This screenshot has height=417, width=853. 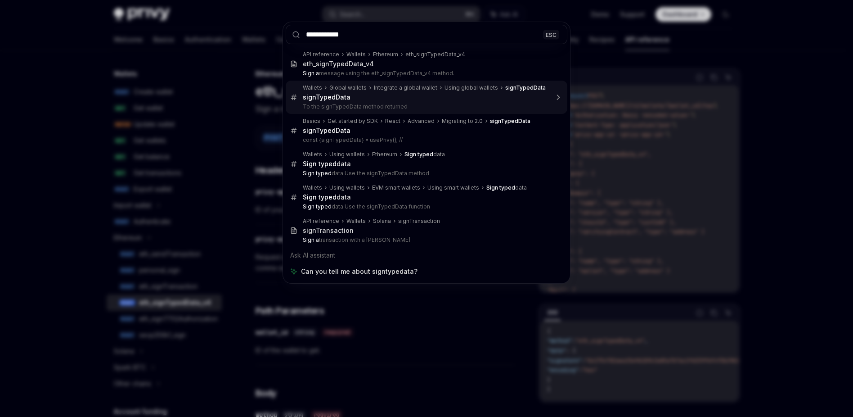 What do you see at coordinates (348, 88) in the screenshot?
I see `div: Global wallets` at bounding box center [348, 88].